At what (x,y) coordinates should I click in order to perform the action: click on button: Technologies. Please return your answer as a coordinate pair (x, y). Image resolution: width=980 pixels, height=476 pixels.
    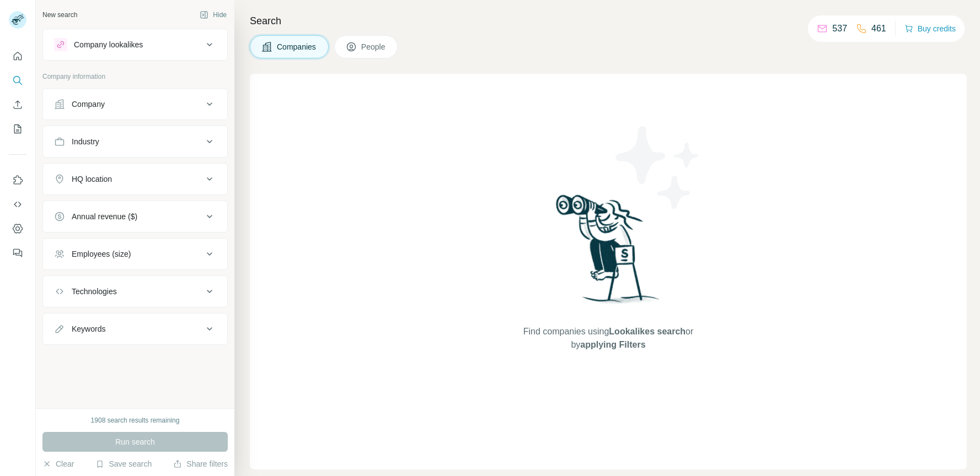
    Looking at the image, I should click on (135, 292).